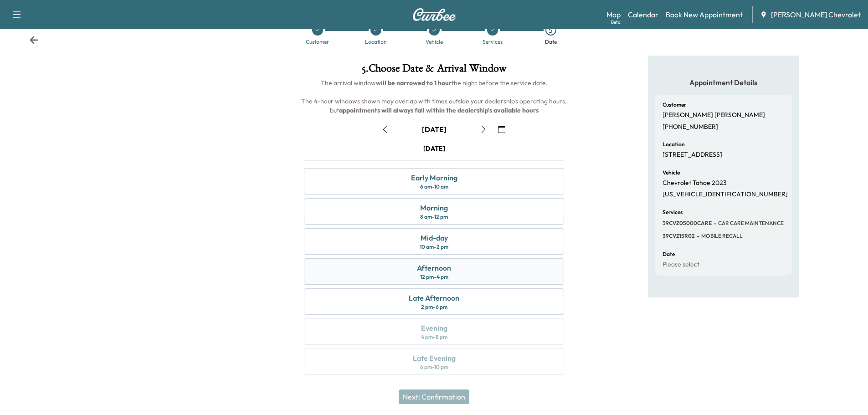 The height and width of the screenshot is (415, 868). What do you see at coordinates (435, 96) in the screenshot?
I see `span: The arrival window the night before the service date. The 4-hour windows shown may overlap with t...` at bounding box center [435, 96].